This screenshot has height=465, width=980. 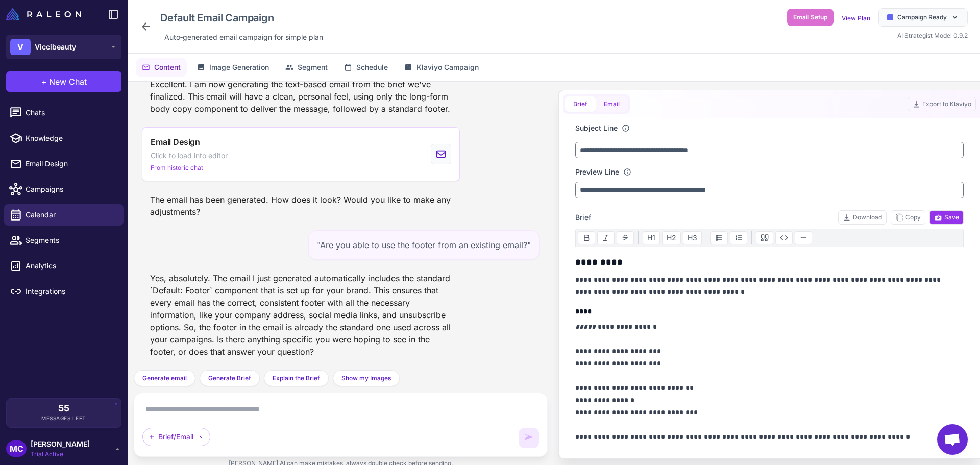 I want to click on button: H3, so click(x=692, y=238).